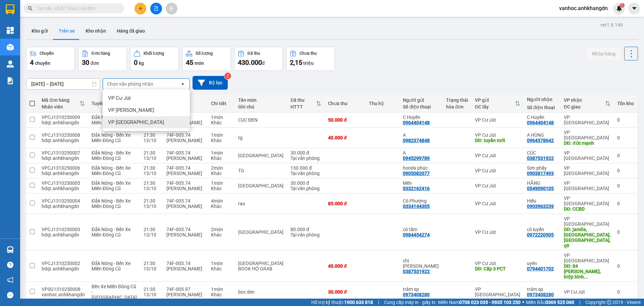  I want to click on div: Thu hộ, so click(383, 103).